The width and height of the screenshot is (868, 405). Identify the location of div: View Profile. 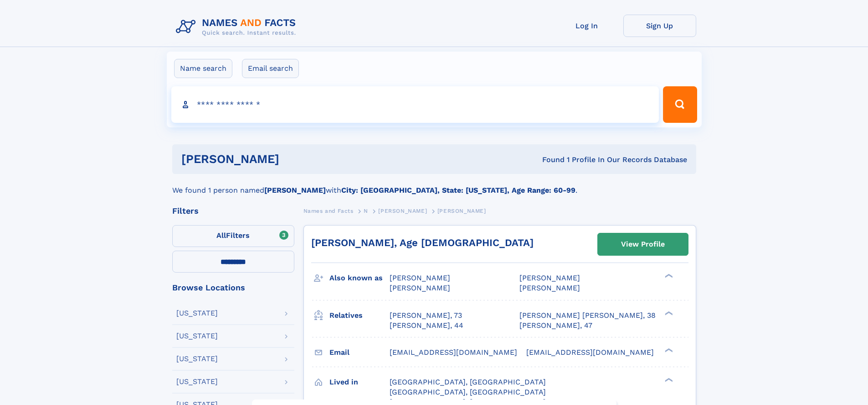
(643, 244).